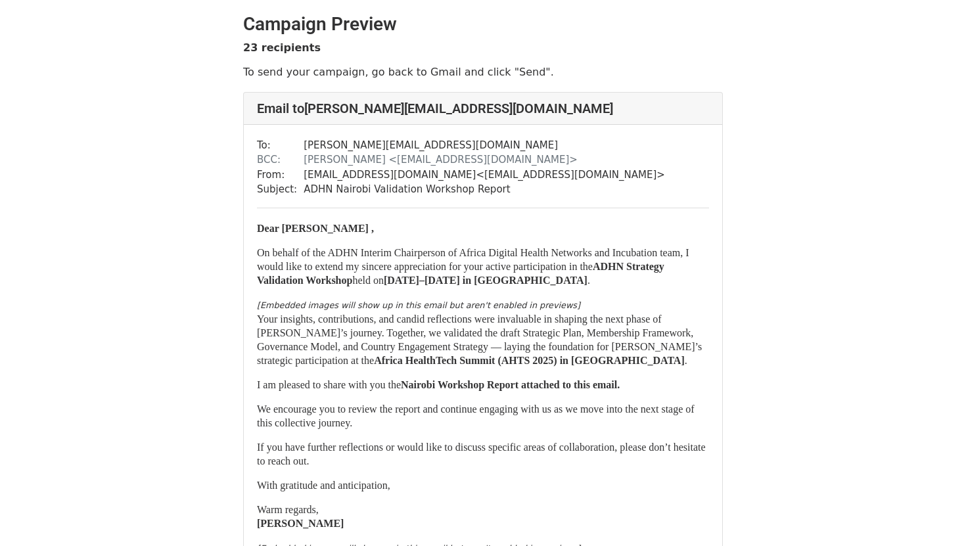 The height and width of the screenshot is (546, 966). Describe the element at coordinates (484, 189) in the screenshot. I see `td: ADHN Nairobi Validation Workshop Report` at that location.